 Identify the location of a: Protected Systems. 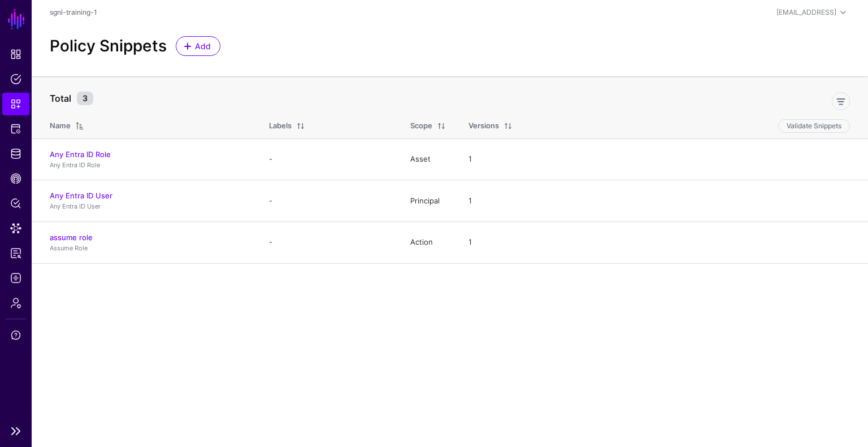
(16, 129).